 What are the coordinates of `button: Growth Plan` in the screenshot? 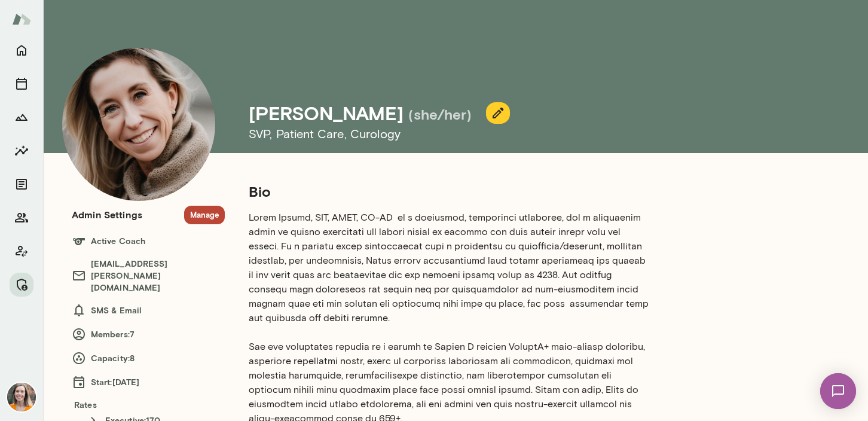 It's located at (22, 117).